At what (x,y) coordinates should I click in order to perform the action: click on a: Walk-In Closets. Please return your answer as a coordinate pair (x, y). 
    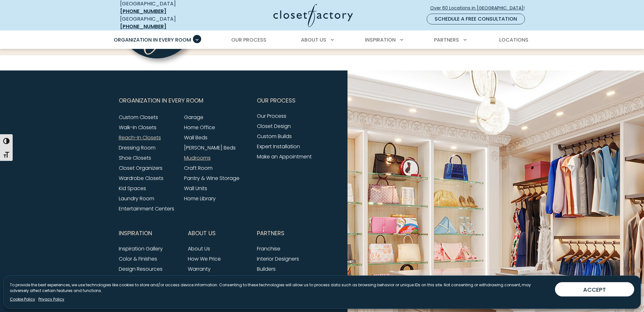
    Looking at the image, I should click on (137, 128).